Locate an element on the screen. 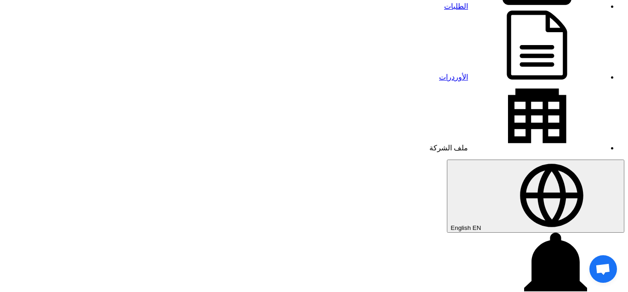 The width and height of the screenshot is (628, 292). a: الأوردرات is located at coordinates (523, 77).